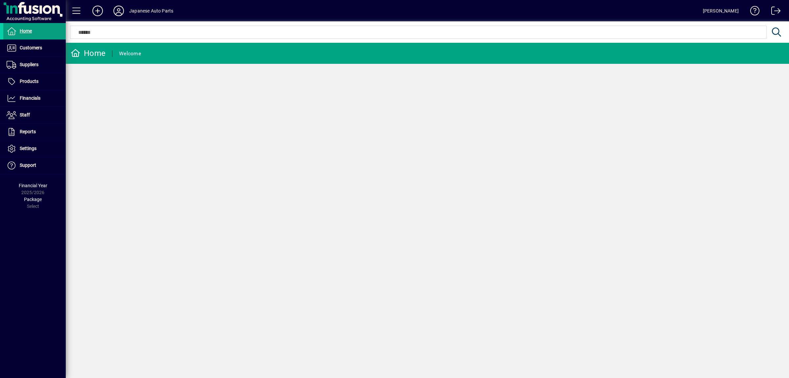 The image size is (789, 378). What do you see at coordinates (28, 132) in the screenshot?
I see `span: Reports` at bounding box center [28, 132].